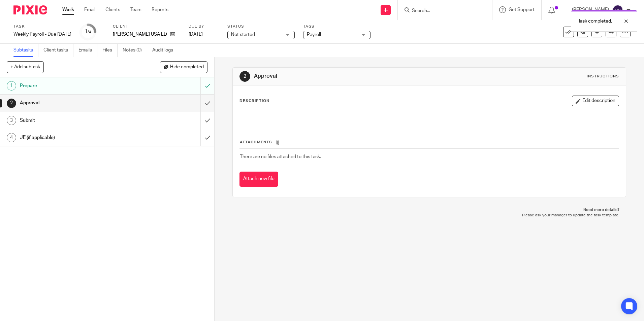 The height and width of the screenshot is (321, 644). I want to click on button: Hide completed, so click(184, 67).